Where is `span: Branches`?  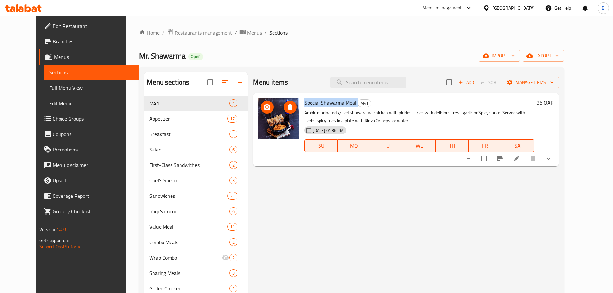
span: Branches is located at coordinates (93, 41).